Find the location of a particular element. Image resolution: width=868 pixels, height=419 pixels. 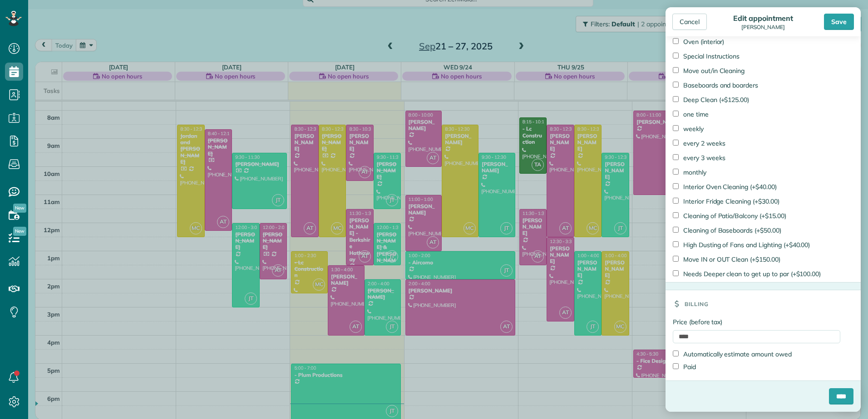

input: Move IN or OUT Clean (+$150.00) is located at coordinates (675, 258).